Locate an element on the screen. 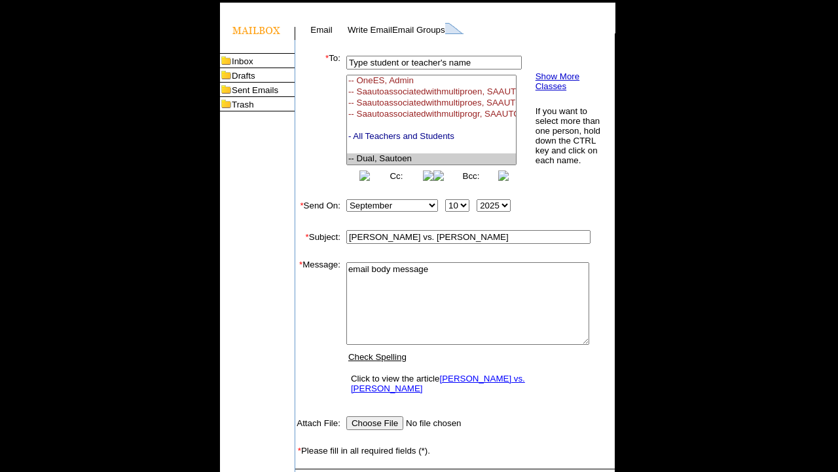 This screenshot has height=472, width=838. a: Check Spelling is located at coordinates (377, 356).